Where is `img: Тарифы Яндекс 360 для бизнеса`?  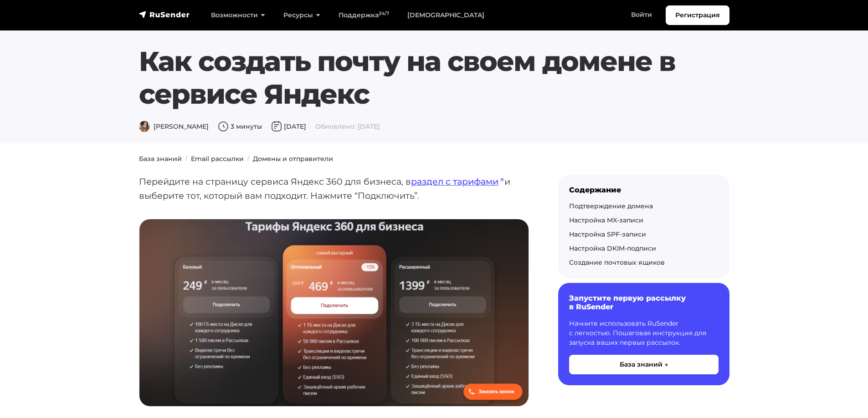 img: Тарифы Яндекс 360 для бизнеса is located at coordinates (334, 313).